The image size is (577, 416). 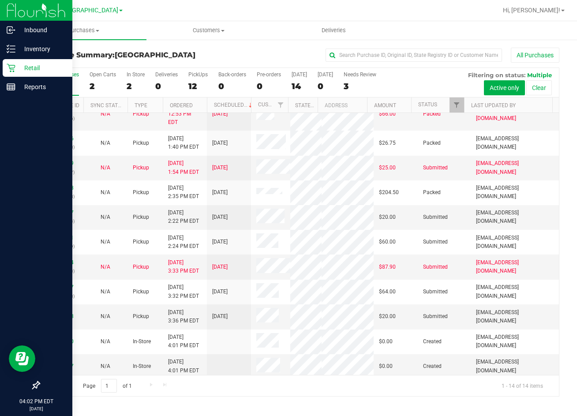 What do you see at coordinates (125, 55) in the screenshot?
I see `h3: Purchase Summary:` at bounding box center [125, 55].